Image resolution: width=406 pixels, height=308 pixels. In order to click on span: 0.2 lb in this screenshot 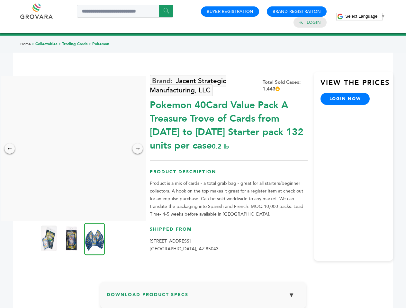, I will do `click(220, 147)`.